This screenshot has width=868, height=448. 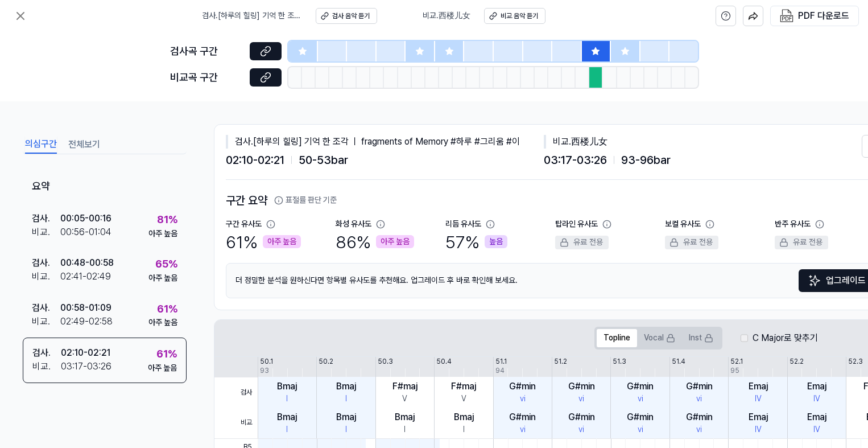 What do you see at coordinates (266, 362) in the screenshot?
I see `div: 50.1` at bounding box center [266, 362].